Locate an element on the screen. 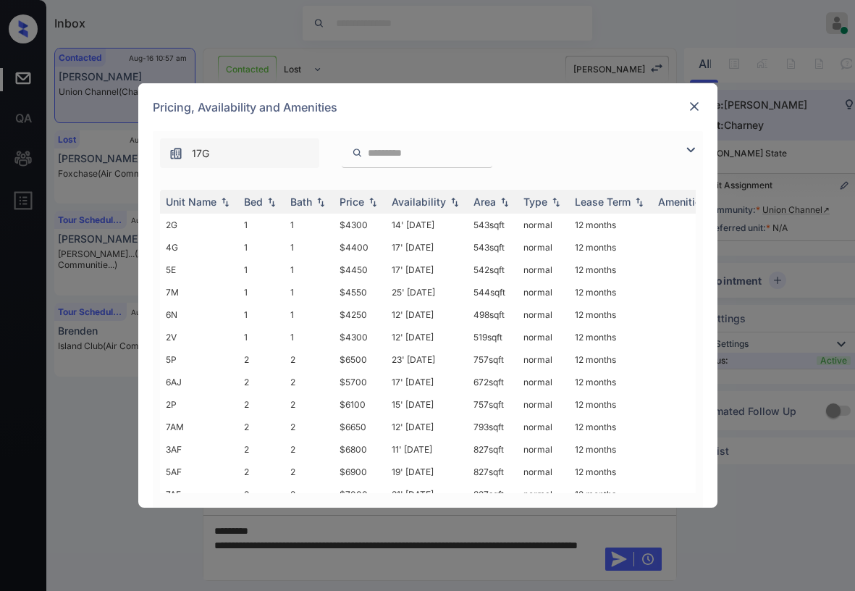 The width and height of the screenshot is (855, 591). td: 5P is located at coordinates (199, 359).